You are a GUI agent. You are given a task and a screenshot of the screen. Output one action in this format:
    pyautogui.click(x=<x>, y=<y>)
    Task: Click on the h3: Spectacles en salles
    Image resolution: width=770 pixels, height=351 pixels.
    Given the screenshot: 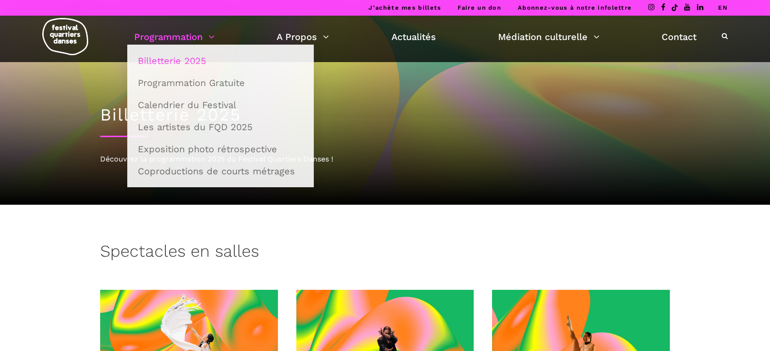 What is the action you would take?
    pyautogui.click(x=180, y=253)
    